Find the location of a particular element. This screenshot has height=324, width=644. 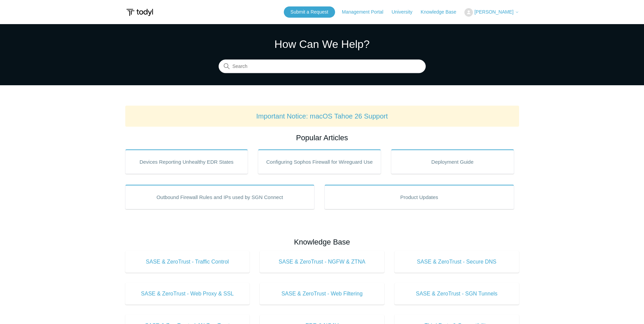

a: SASE & ZeroTrust - Secure DNS is located at coordinates (457, 262).